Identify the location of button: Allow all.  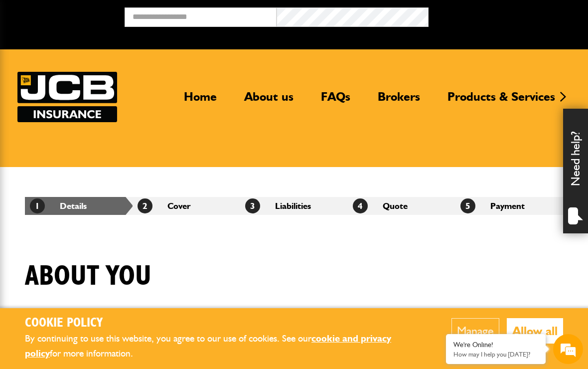
(534, 331).